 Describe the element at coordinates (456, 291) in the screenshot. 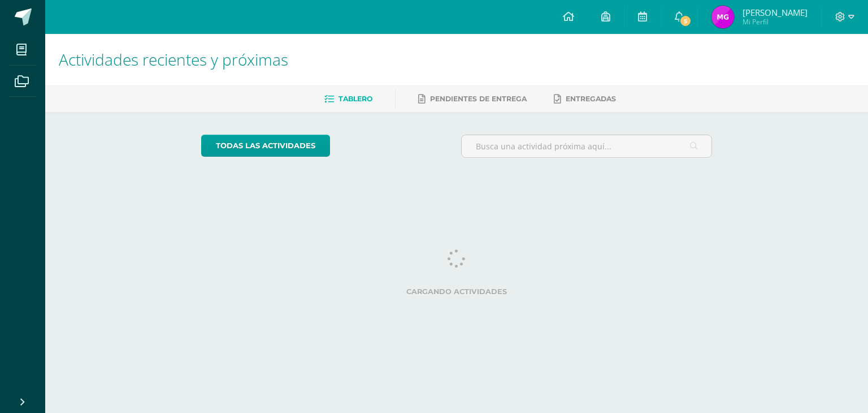

I see `label: Cargando actividades` at that location.